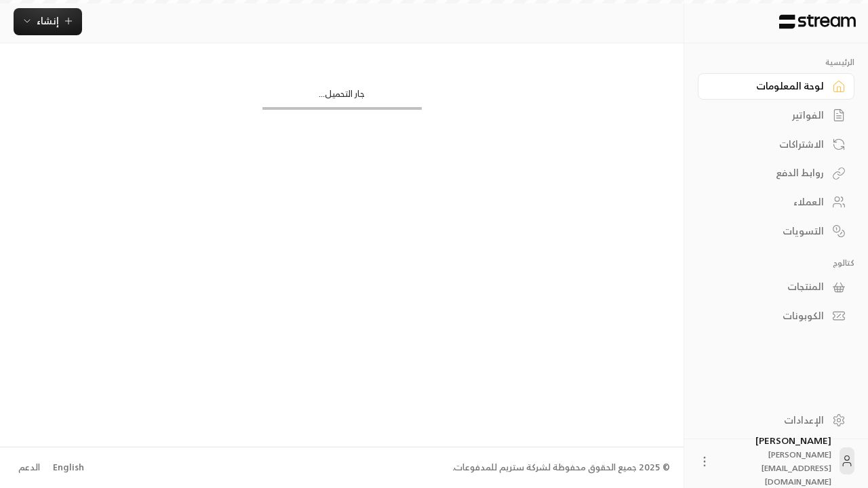 This screenshot has width=868, height=488. What do you see at coordinates (769, 202) in the screenshot?
I see `div: العملاء` at bounding box center [769, 202].